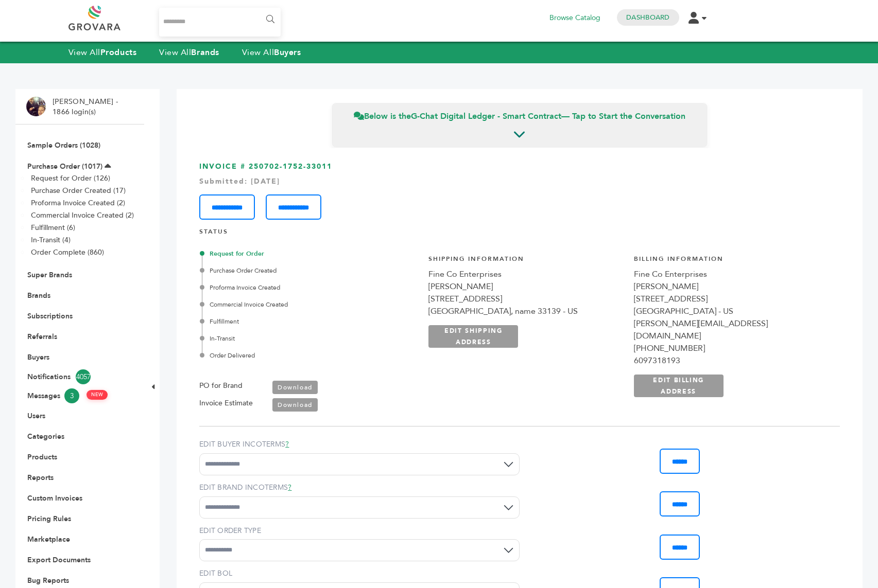  Describe the element at coordinates (36, 416) in the screenshot. I see `a: Users` at that location.